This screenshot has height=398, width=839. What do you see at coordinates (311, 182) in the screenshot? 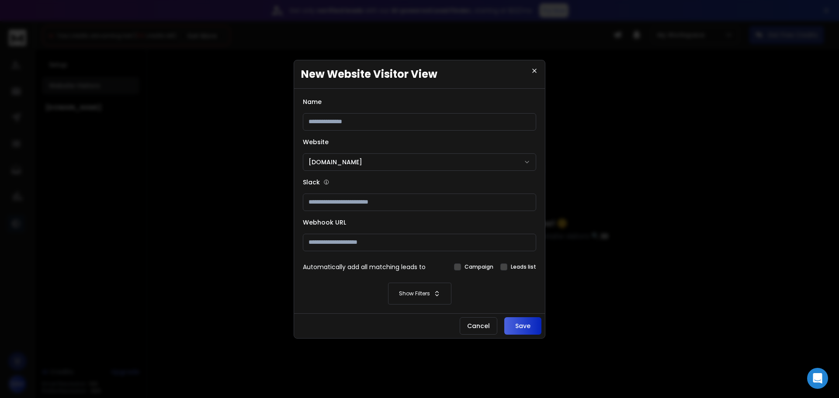
I see `label: Slack` at bounding box center [311, 182].